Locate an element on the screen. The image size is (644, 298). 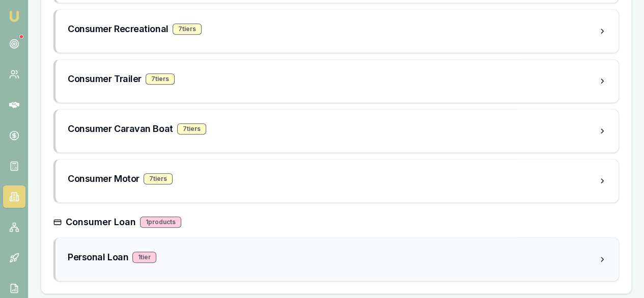
div: 1 products is located at coordinates (160, 222).